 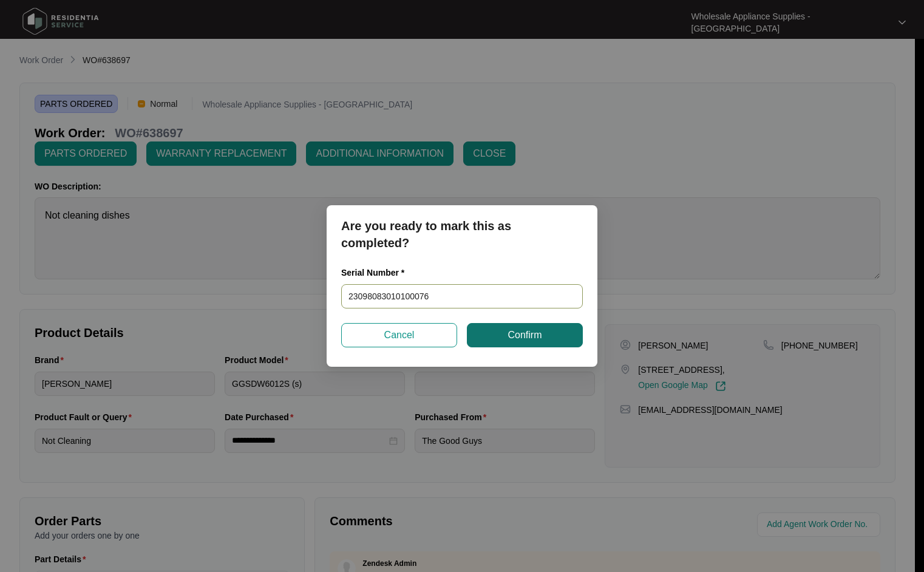 I want to click on button: Cancel, so click(x=399, y=335).